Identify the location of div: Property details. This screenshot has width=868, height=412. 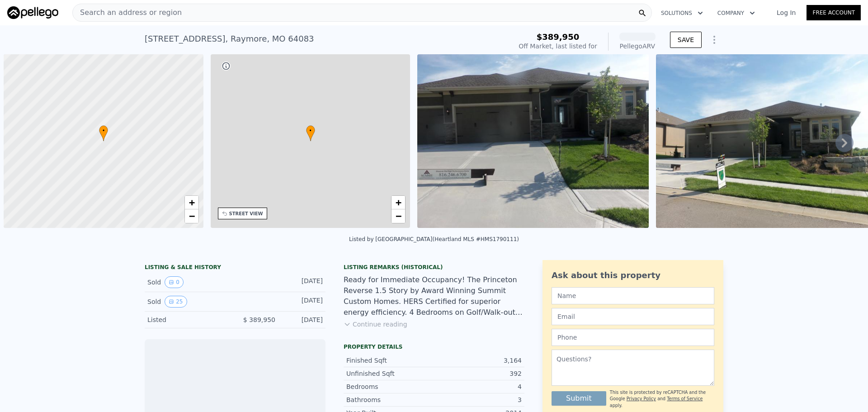
(434, 347).